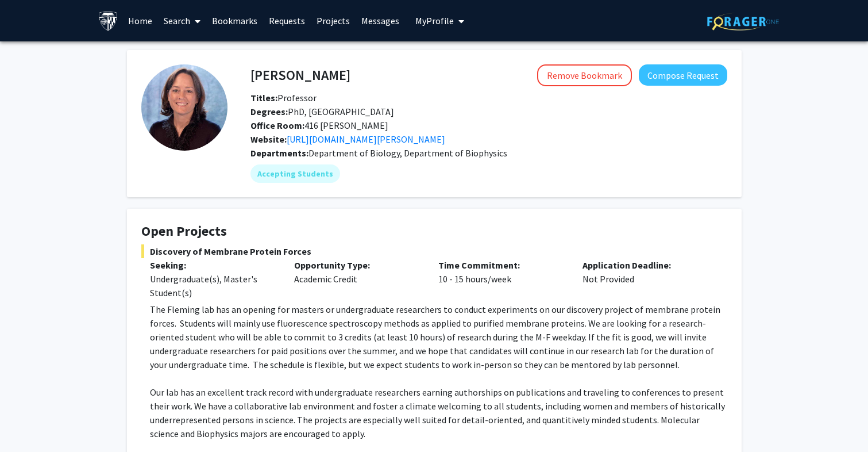 The height and width of the screenshot is (452, 868). I want to click on button: Compose Request to Karen Fleming, so click(683, 75).